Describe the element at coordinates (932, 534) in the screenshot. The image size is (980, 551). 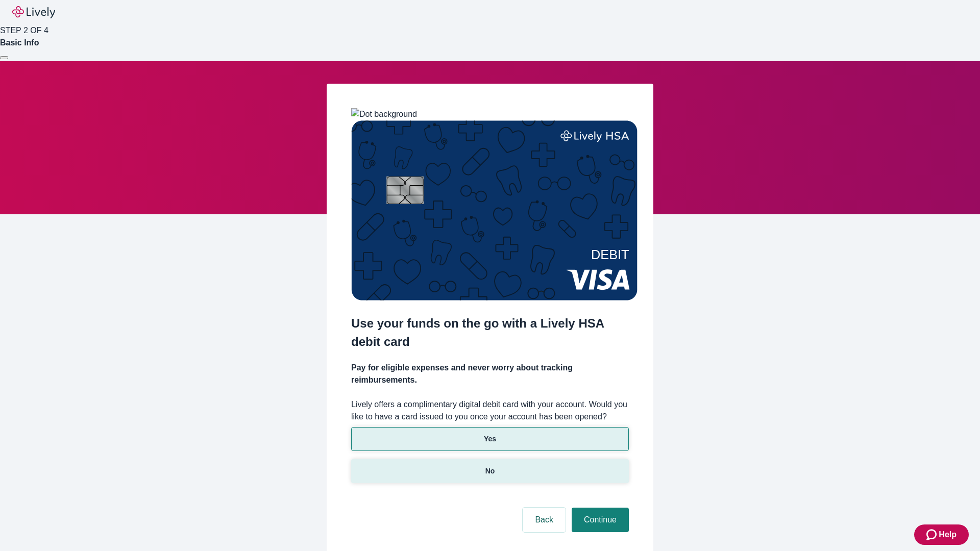
I see `svg: Zendesk support icon` at that location.